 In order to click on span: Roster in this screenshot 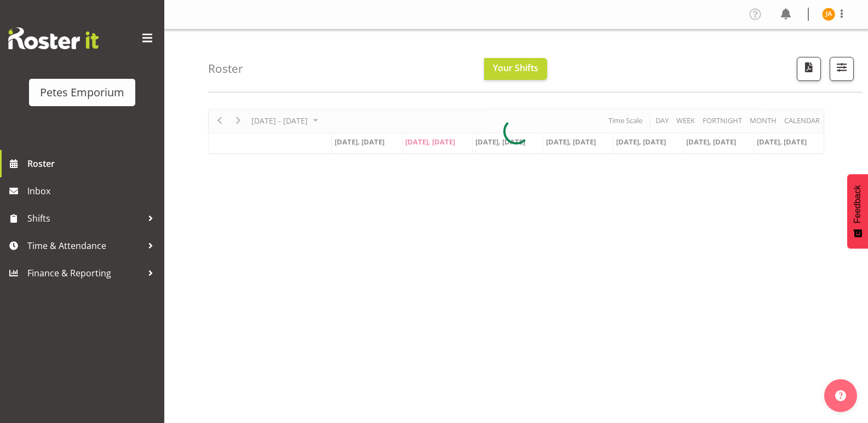, I will do `click(93, 164)`.